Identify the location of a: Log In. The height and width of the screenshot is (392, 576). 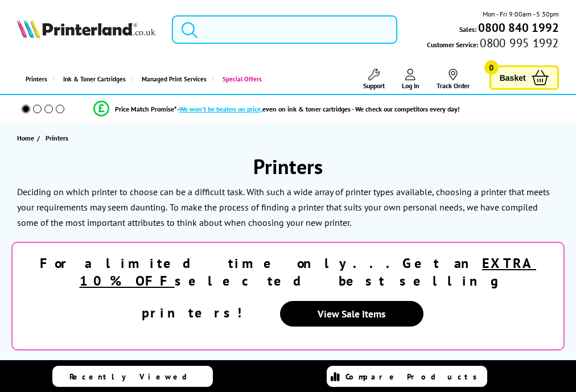
(410, 79).